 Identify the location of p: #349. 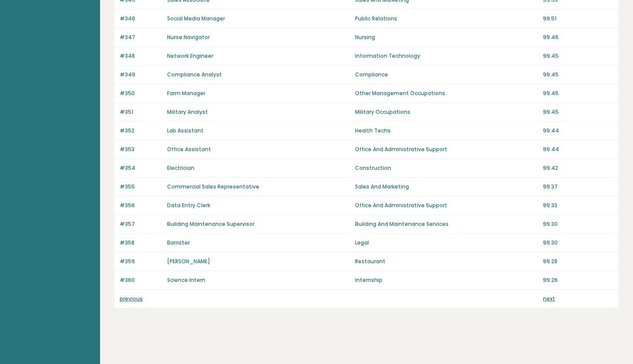
(141, 75).